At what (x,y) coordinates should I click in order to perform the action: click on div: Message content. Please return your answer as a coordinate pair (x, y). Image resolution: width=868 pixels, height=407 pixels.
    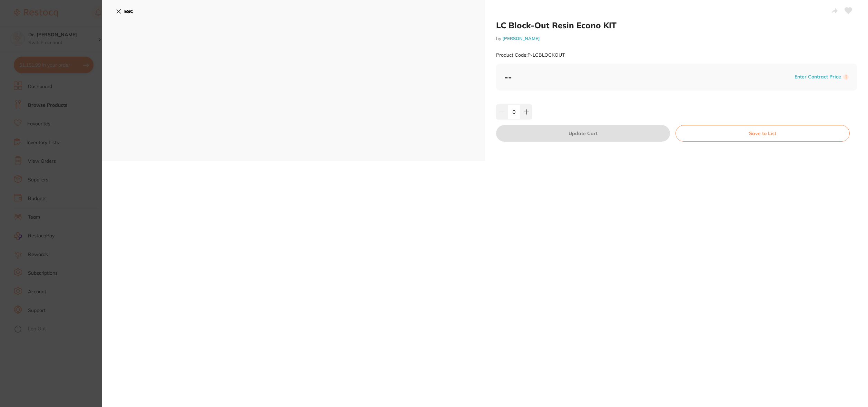
    Looking at the image, I should click on (76, 66).